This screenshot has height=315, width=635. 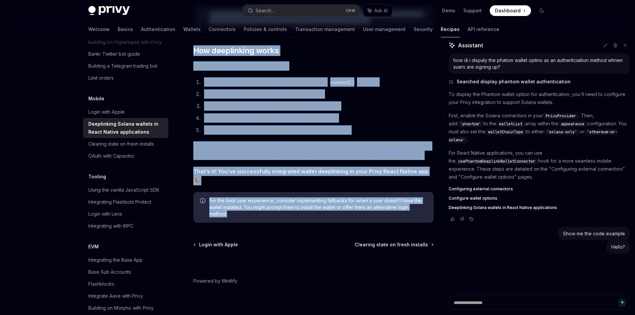 I want to click on a: Integrating with tRPC, so click(x=126, y=226).